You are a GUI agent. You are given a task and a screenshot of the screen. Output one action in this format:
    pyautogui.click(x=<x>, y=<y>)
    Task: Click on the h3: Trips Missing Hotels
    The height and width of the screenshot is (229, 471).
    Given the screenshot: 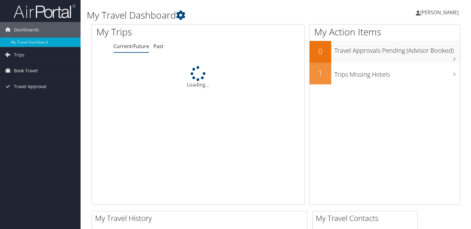 What is the action you would take?
    pyautogui.click(x=397, y=73)
    